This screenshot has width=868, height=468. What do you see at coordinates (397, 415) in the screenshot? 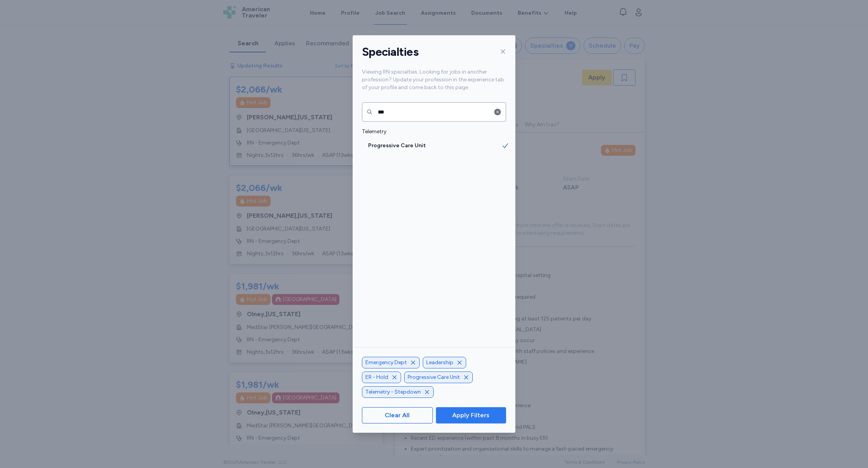
I see `span: Clear All` at bounding box center [397, 415].